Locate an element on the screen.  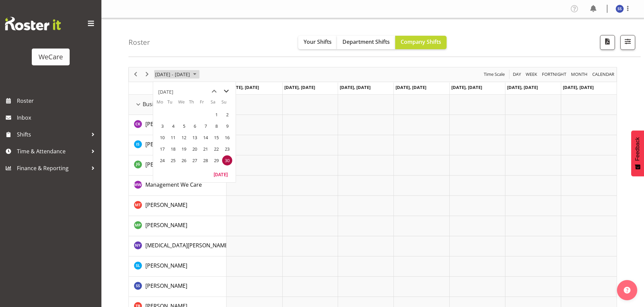
span: Sunday, June 16, 2024 is located at coordinates (227, 138).